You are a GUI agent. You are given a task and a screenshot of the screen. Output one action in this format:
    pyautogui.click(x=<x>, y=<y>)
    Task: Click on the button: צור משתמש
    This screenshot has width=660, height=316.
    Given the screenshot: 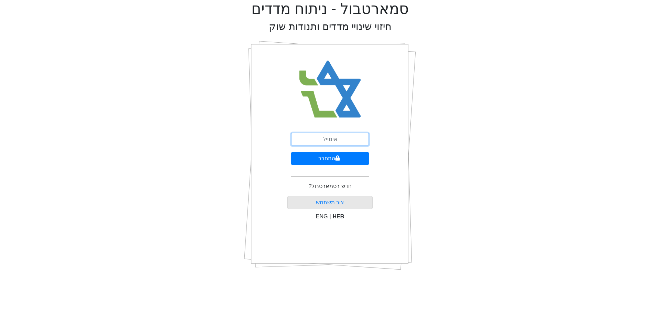 What is the action you would take?
    pyautogui.click(x=330, y=203)
    